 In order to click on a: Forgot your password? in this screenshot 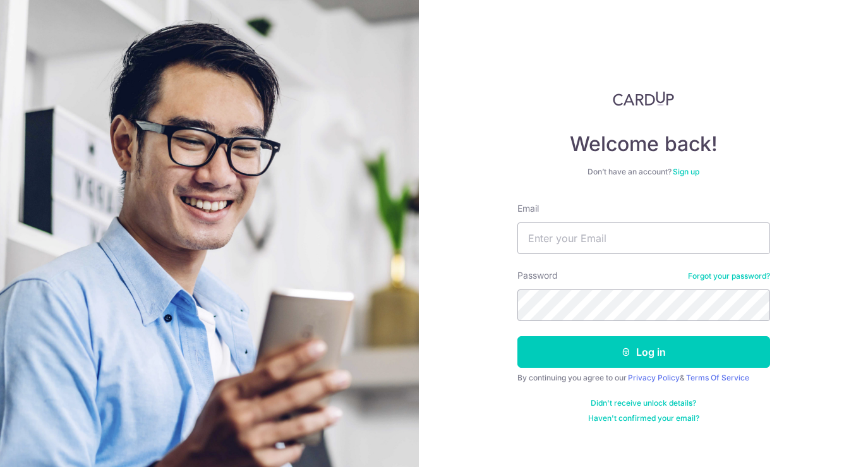, I will do `click(729, 276)`.